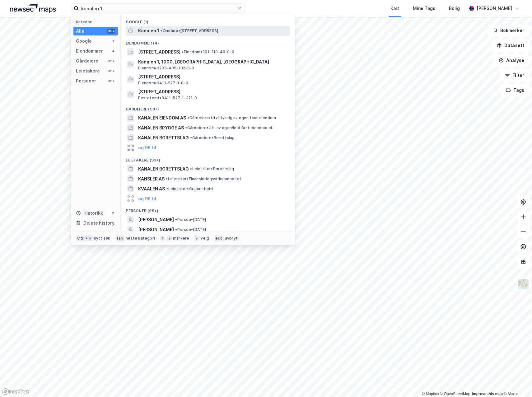 This screenshot has width=532, height=397. Describe the element at coordinates (424, 9) in the screenshot. I see `div: Mine Tags` at that location.